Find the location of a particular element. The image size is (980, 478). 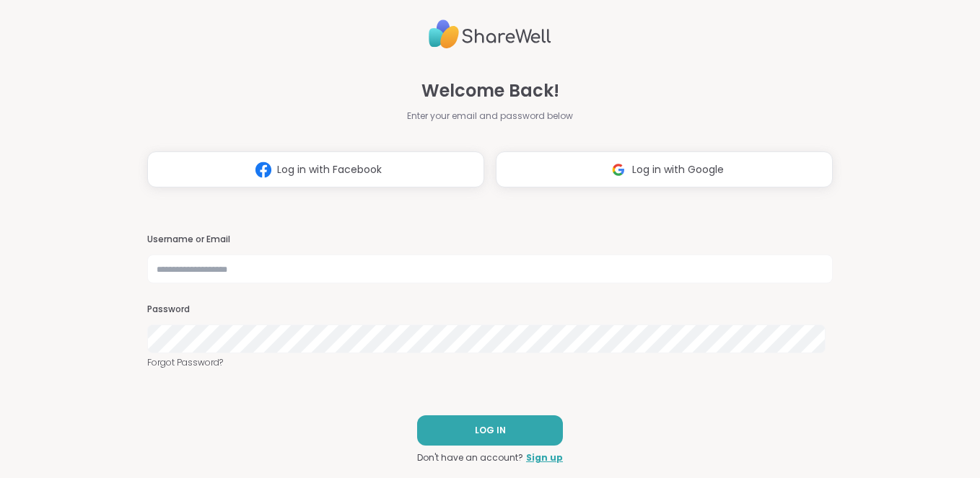

button: Log in with Google is located at coordinates (664, 169).